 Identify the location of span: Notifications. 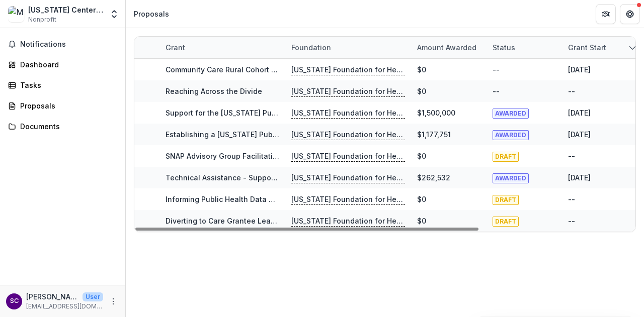
(68, 44).